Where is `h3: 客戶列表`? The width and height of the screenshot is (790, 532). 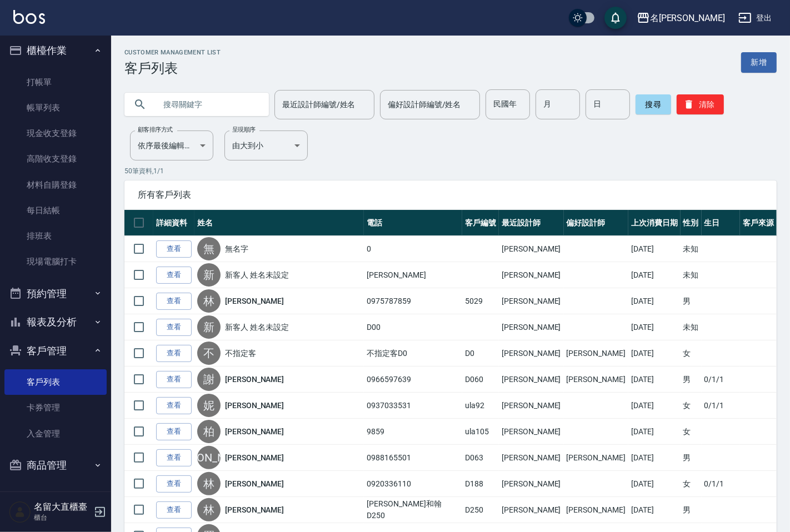
h3: 客戶列表 is located at coordinates (172, 68).